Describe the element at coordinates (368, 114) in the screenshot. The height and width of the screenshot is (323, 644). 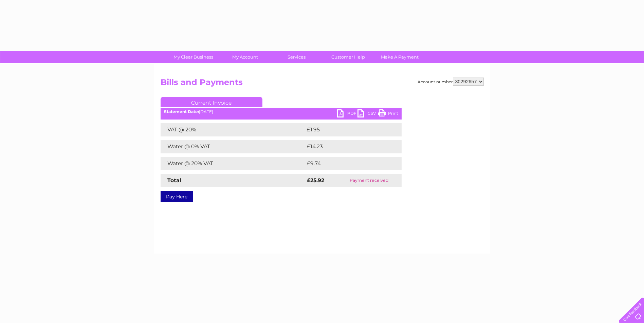
I see `a: CSV` at that location.